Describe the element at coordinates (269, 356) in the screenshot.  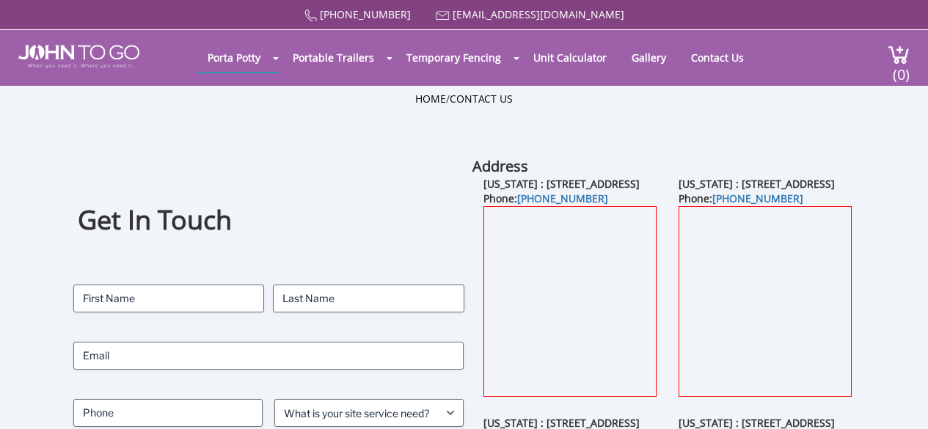
I see `input: Email` at that location.